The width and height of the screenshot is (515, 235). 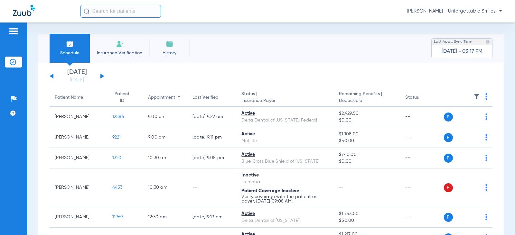 I want to click on input: Search for patients, so click(x=121, y=11).